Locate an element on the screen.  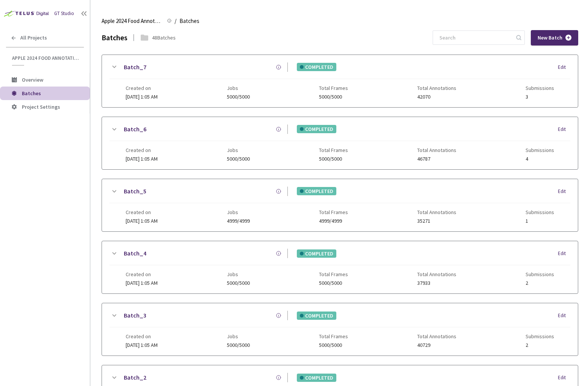
span: Project Settings is located at coordinates (41, 107).